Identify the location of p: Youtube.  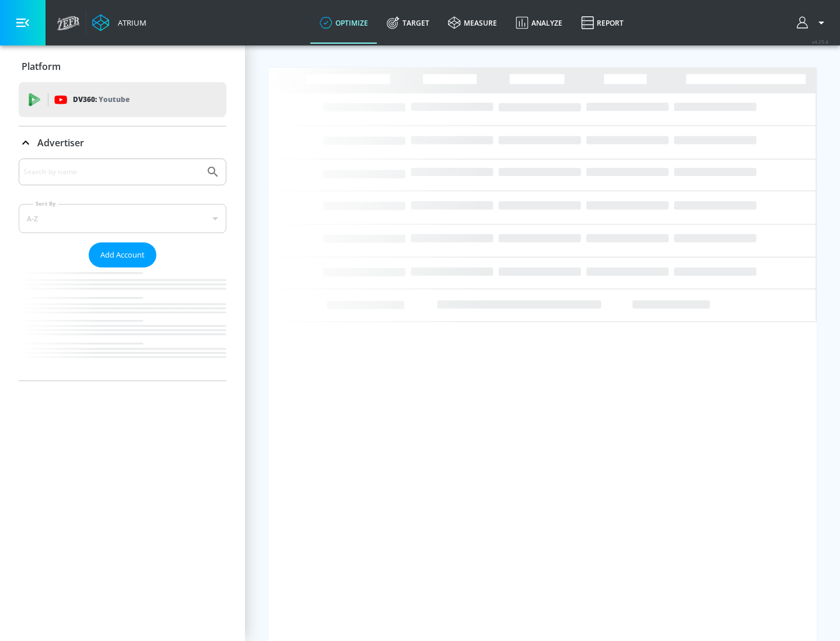
(114, 99).